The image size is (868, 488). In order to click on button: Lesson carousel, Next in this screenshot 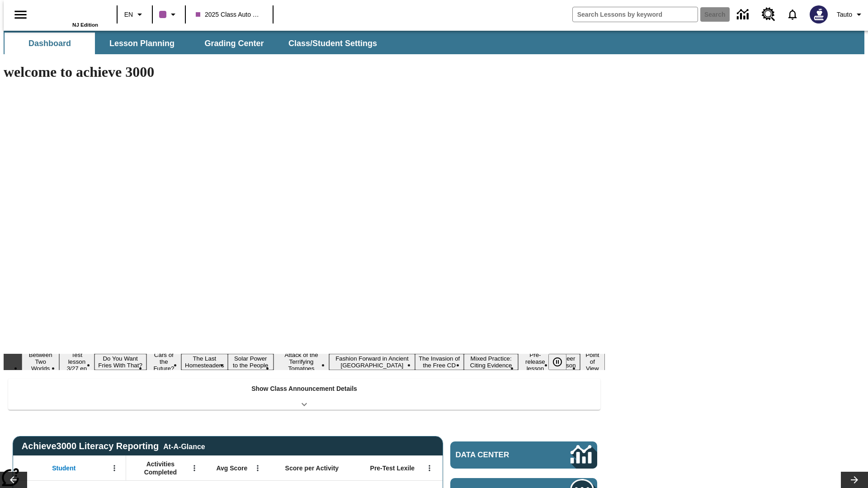, I will do `click(855, 481)`.